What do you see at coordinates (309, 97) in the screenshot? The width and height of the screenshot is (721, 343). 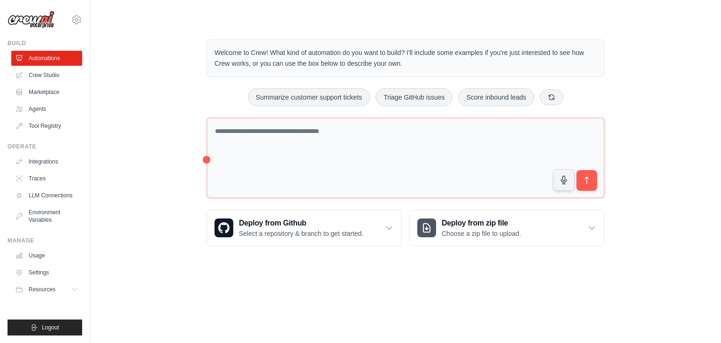 I see `button: Summarize customer support tickets` at bounding box center [309, 97].